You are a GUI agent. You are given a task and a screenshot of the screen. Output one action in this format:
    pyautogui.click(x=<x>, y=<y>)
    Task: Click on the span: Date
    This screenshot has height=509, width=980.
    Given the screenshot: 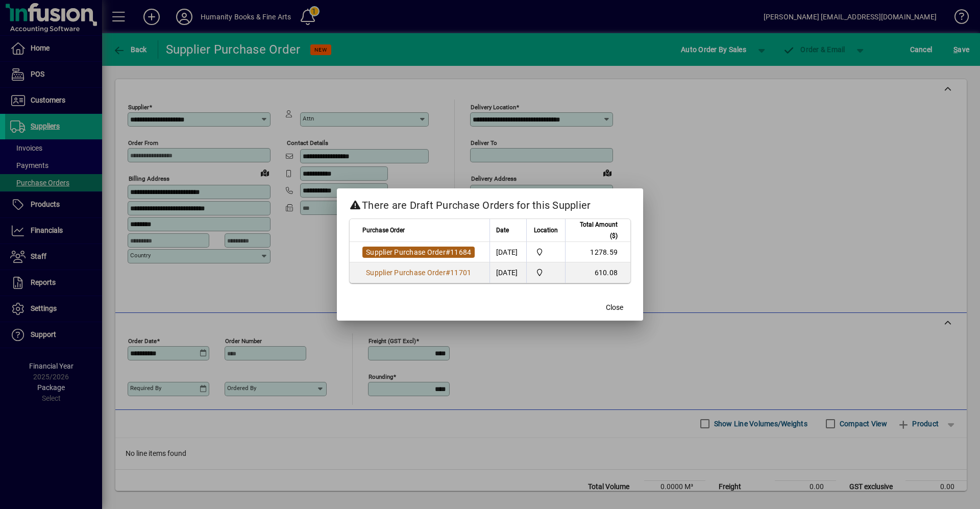 What is the action you would take?
    pyautogui.click(x=502, y=230)
    